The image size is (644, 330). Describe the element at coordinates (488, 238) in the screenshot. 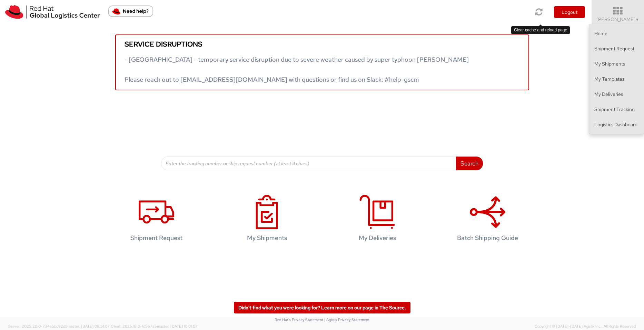

I see `h4: Batch Shipping Guide` at that location.